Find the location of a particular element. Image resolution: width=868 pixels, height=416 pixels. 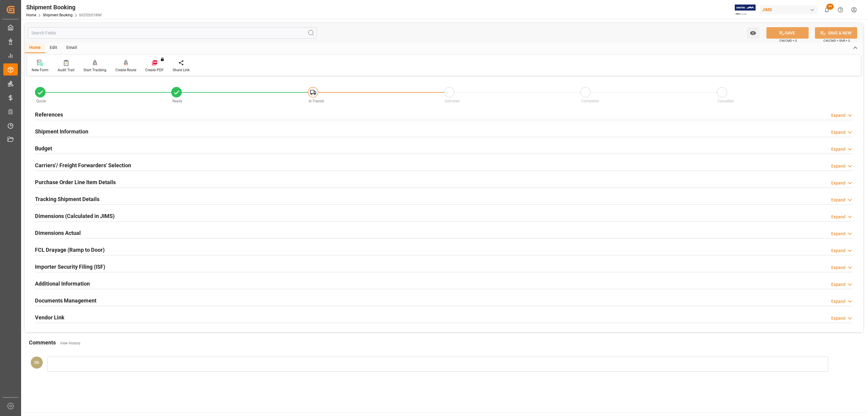

button: SAVE is located at coordinates (788, 33).